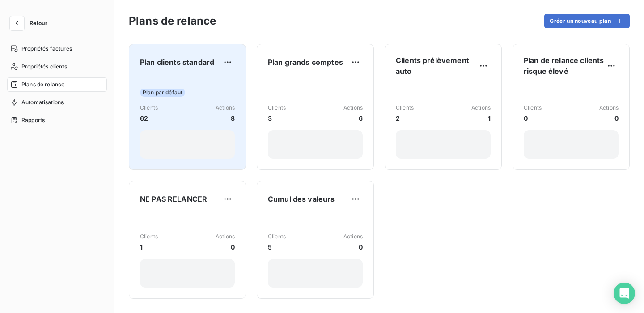 The image size is (644, 313). Describe the element at coordinates (42, 103) in the screenshot. I see `span: Automatisations` at that location.